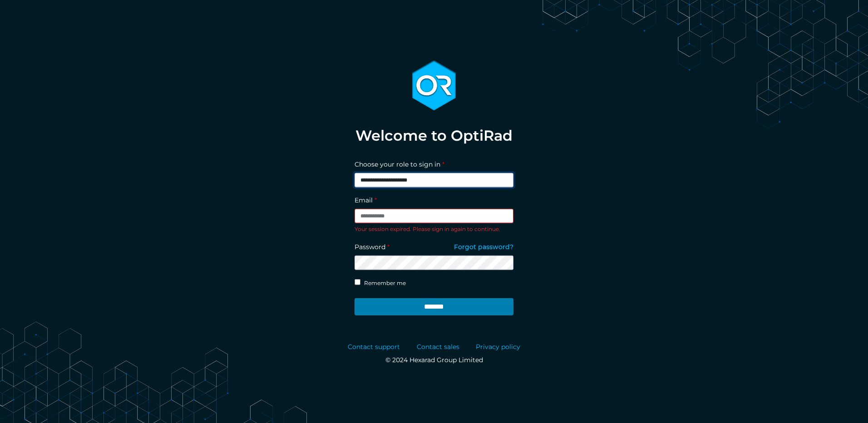 The width and height of the screenshot is (868, 423). I want to click on label: Remember me, so click(385, 284).